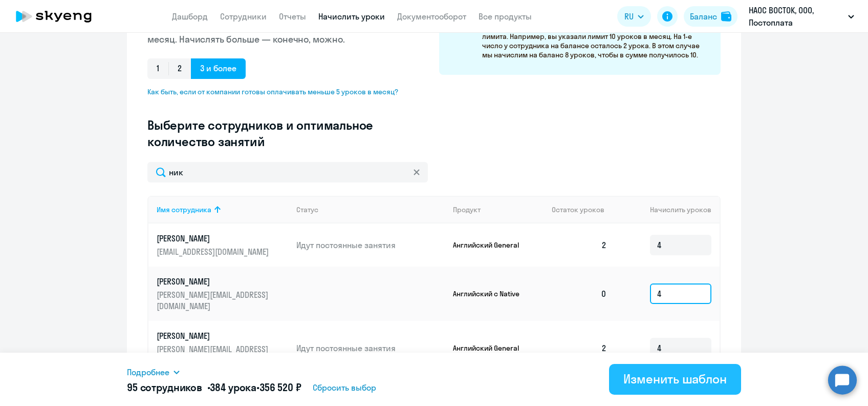 This screenshot has width=868, height=406. Describe the element at coordinates (180, 68) in the screenshot. I see `span: 2` at that location.